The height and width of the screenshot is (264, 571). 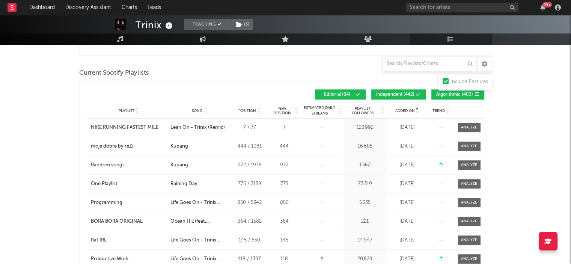 What do you see at coordinates (462, 8) in the screenshot?
I see `input: Search for artists` at bounding box center [462, 8].